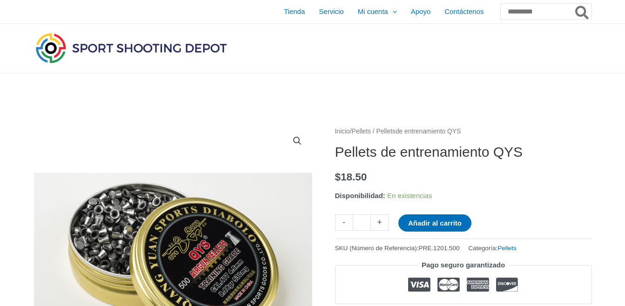  I want to click on span: PRE.1201.500, so click(439, 248).